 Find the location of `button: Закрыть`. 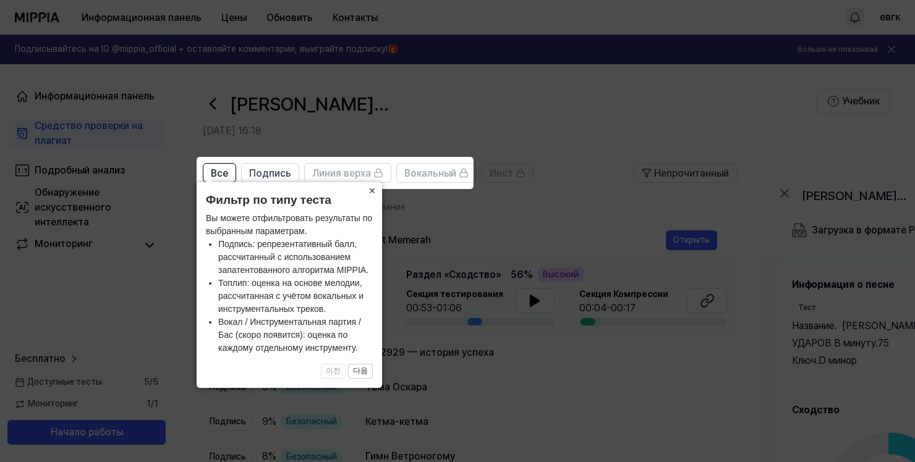

button: Закрыть is located at coordinates (372, 191).